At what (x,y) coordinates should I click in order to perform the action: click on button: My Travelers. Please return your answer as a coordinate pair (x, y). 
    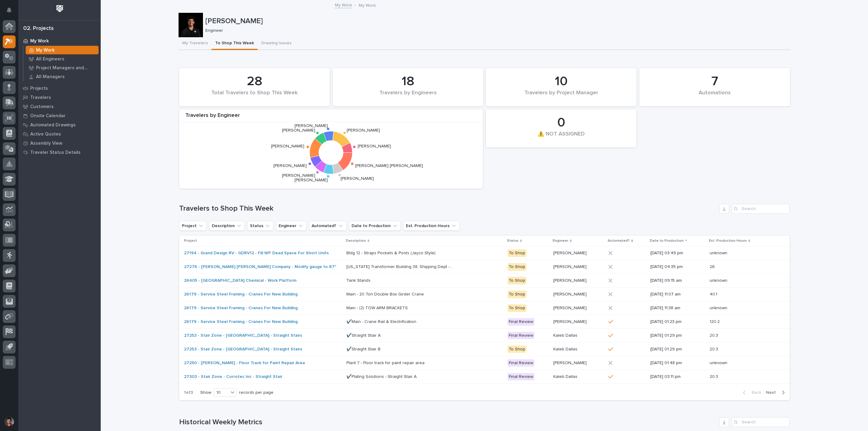
    Looking at the image, I should click on (195, 44).